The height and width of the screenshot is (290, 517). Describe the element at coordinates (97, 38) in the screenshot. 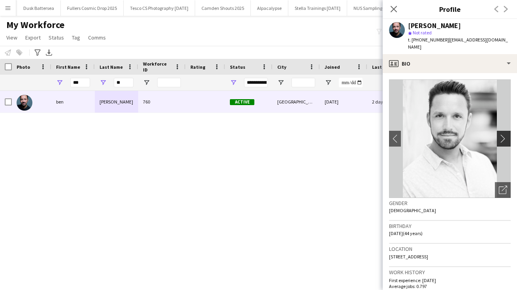

I see `span: Comms` at that location.